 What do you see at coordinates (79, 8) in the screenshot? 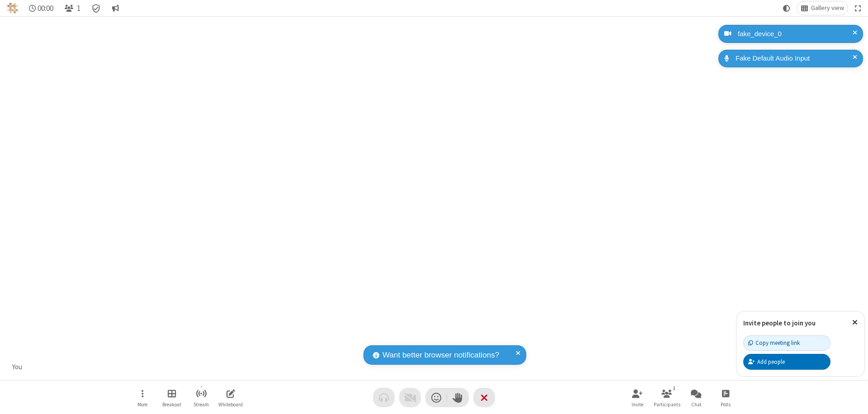
I see `span: 1` at bounding box center [79, 8].